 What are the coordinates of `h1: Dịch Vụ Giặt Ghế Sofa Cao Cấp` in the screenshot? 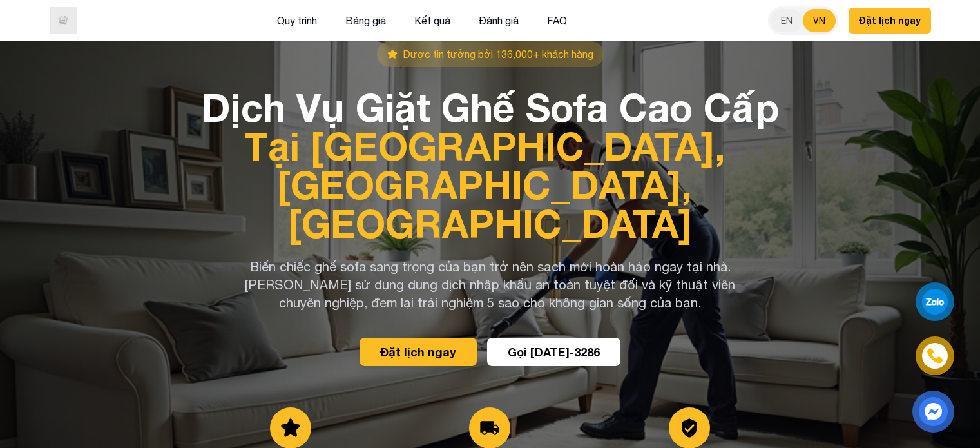 It's located at (490, 165).